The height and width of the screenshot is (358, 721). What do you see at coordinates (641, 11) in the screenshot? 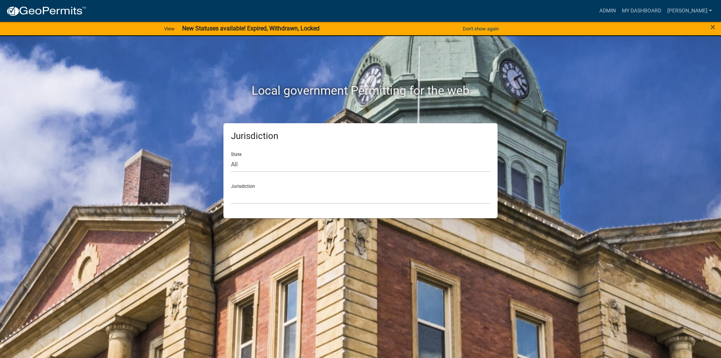
I see `a: My Dashboard` at bounding box center [641, 11].